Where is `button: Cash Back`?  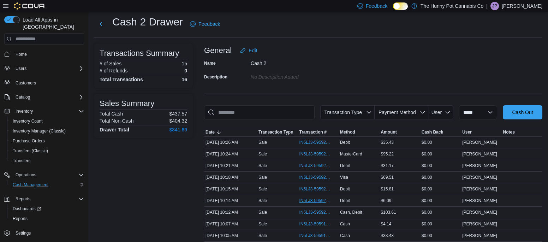
button: Cash Back is located at coordinates (440, 132).